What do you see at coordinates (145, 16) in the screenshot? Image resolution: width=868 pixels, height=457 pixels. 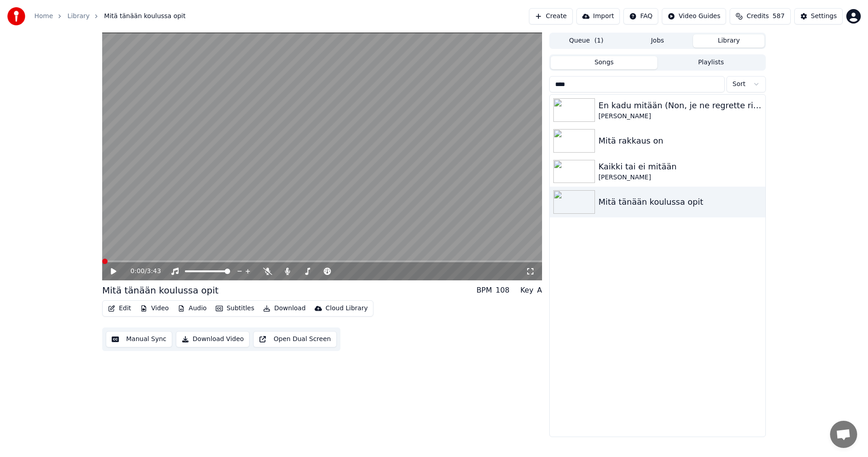 I see `span: Mitä tänään koulussa opit` at bounding box center [145, 16].